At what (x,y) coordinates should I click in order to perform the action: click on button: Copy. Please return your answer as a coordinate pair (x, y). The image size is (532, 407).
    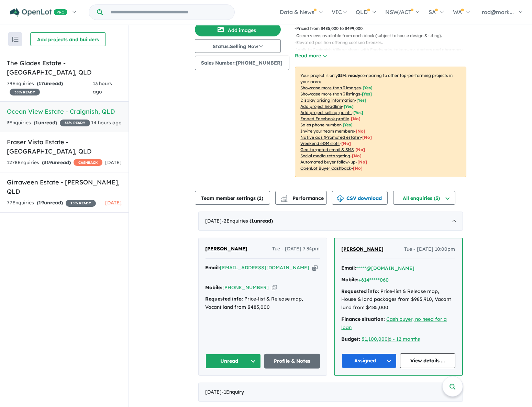
    Looking at the image, I should click on (274, 288).